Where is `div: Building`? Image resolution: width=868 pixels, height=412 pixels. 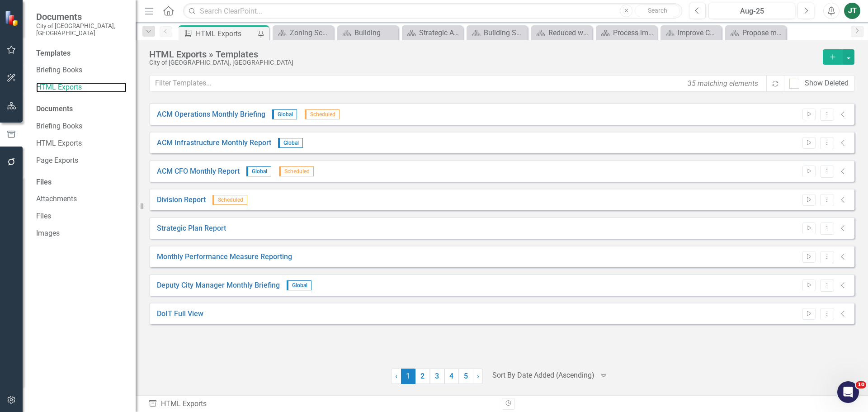 div: Building is located at coordinates (375, 33).